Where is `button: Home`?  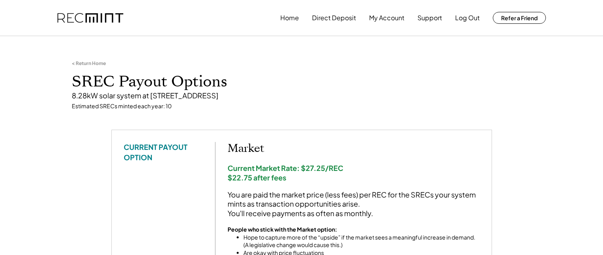
button: Home is located at coordinates (289, 18).